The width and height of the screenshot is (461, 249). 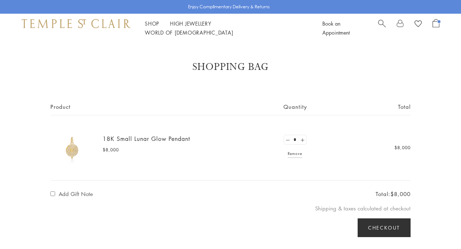 I want to click on a: ShopShop, so click(x=152, y=23).